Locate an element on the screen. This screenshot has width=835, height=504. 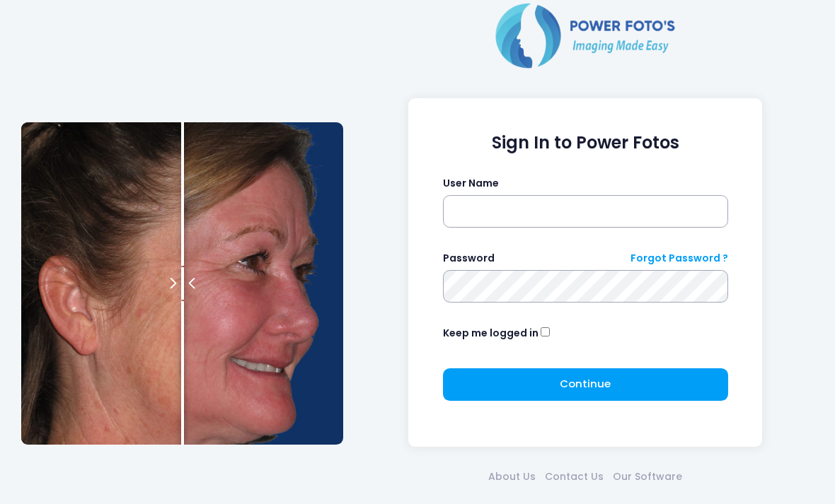
span: Continue is located at coordinates (585, 384).